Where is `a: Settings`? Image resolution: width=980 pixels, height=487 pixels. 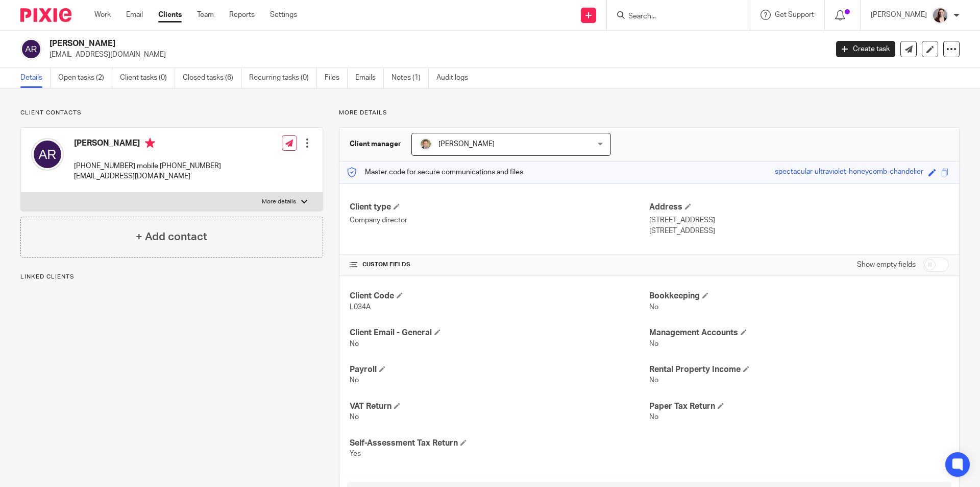 a: Settings is located at coordinates (283, 15).